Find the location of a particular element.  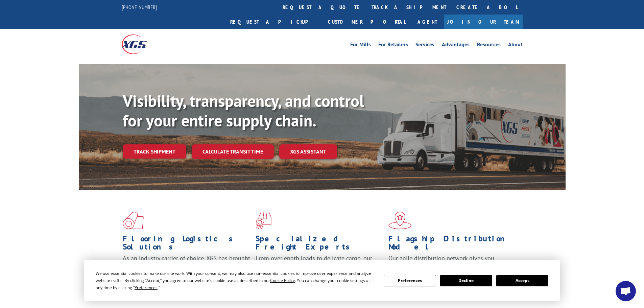

a: Agent is located at coordinates (427, 21).